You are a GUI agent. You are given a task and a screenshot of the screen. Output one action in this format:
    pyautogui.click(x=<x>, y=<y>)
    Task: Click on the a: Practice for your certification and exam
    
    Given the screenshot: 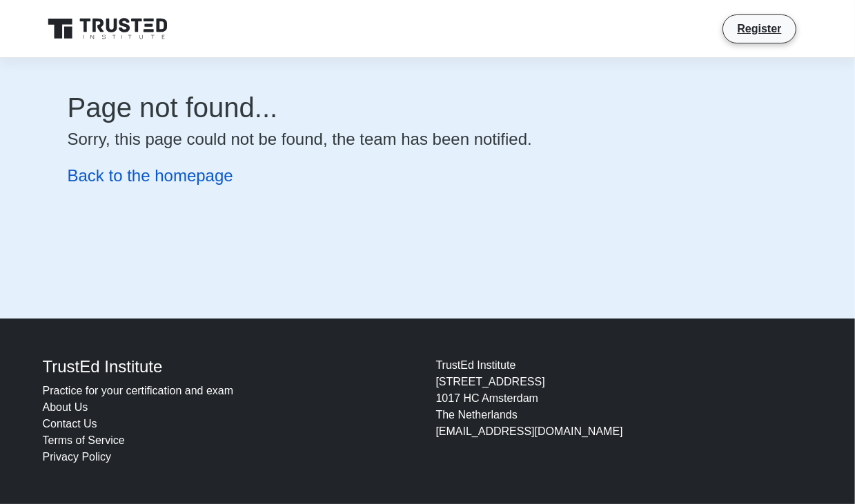 What is the action you would take?
    pyautogui.click(x=138, y=390)
    